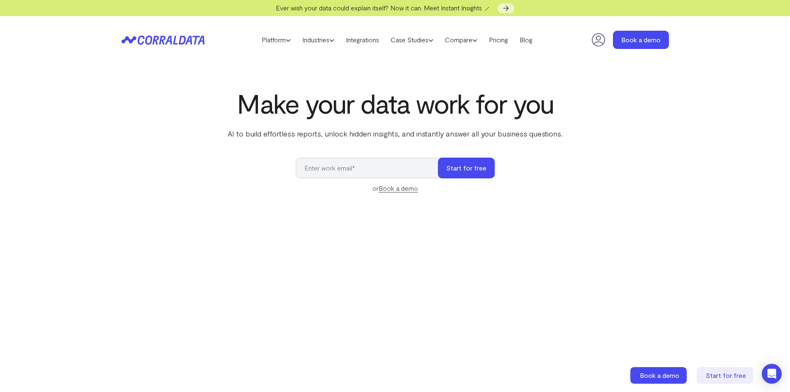 This screenshot has height=392, width=790. I want to click on a: Compare, so click(461, 40).